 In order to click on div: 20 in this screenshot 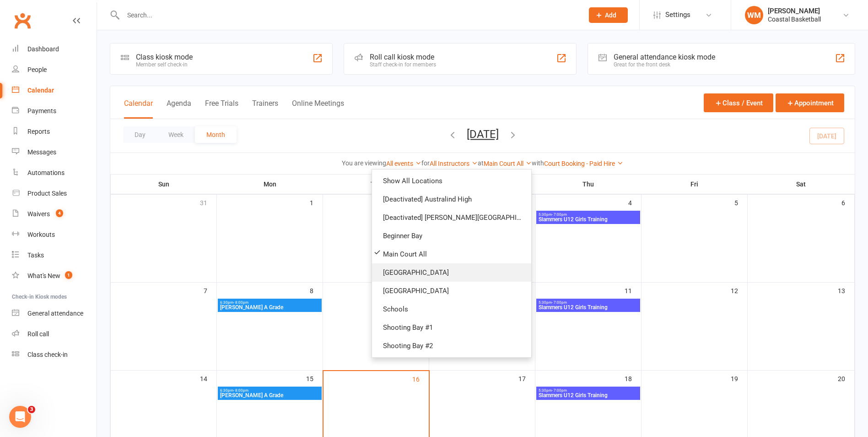, I will do `click(846, 378)`.